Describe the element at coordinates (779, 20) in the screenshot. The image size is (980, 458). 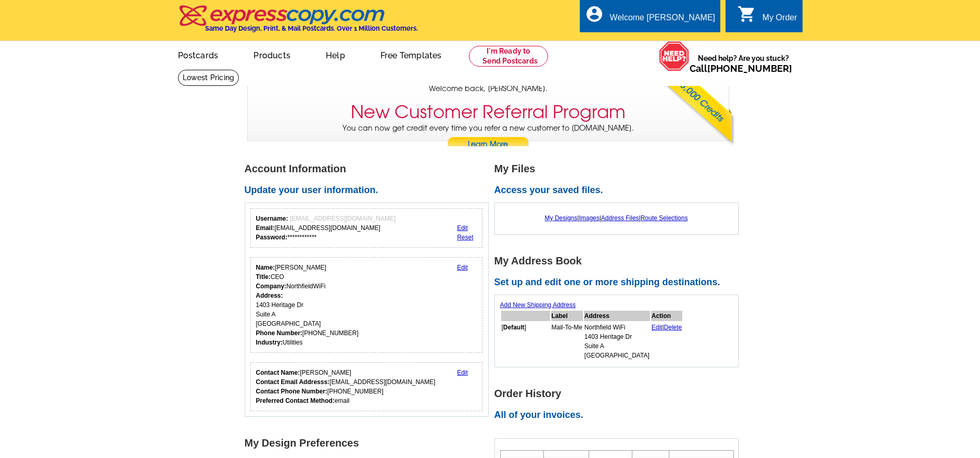
I see `div: My Order` at that location.